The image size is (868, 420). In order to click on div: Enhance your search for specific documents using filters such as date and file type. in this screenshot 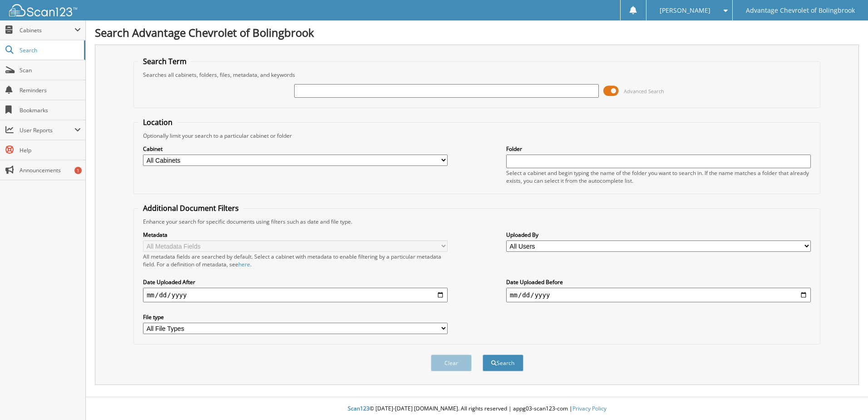, I will do `click(477, 221)`.